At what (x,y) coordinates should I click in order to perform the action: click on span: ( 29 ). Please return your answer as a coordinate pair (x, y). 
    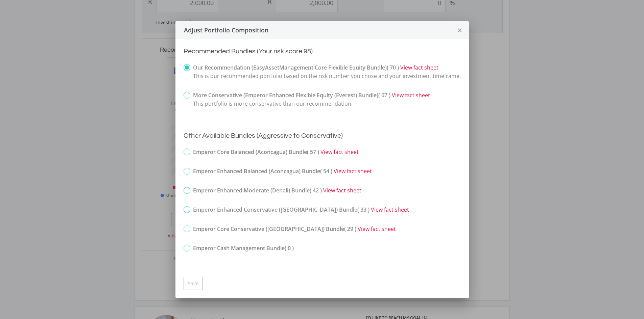
    Looking at the image, I should click on (350, 229).